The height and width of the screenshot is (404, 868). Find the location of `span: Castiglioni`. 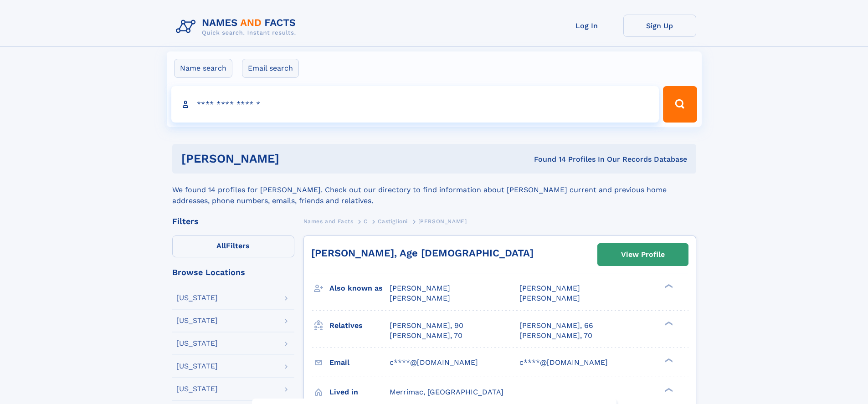

span: Castiglioni is located at coordinates (392, 222).